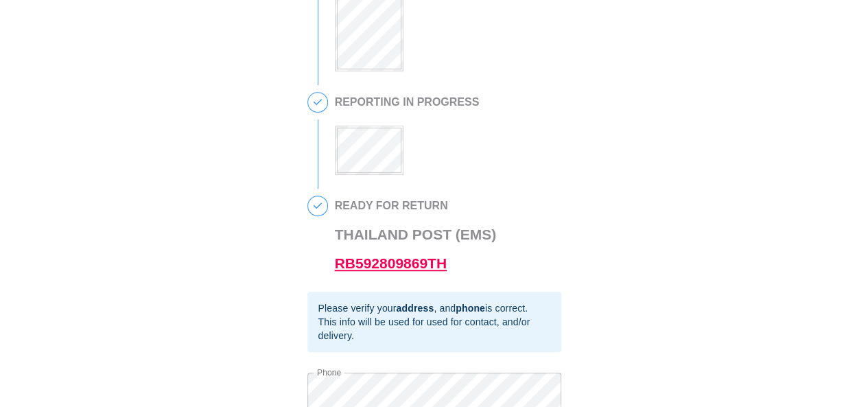 This screenshot has height=407, width=868. What do you see at coordinates (390, 263) in the screenshot?
I see `a: RB592809869TH` at bounding box center [390, 263].